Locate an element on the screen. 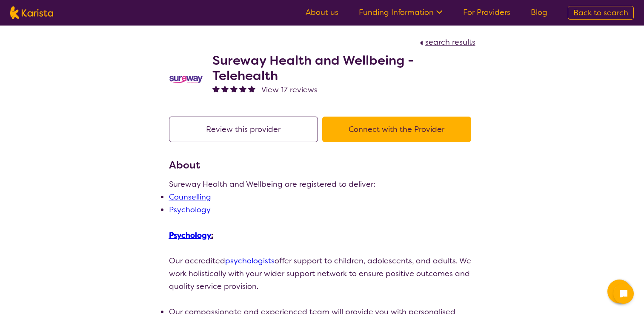 Image resolution: width=644 pixels, height=314 pixels. a: View 17 reviews is located at coordinates (289, 89).